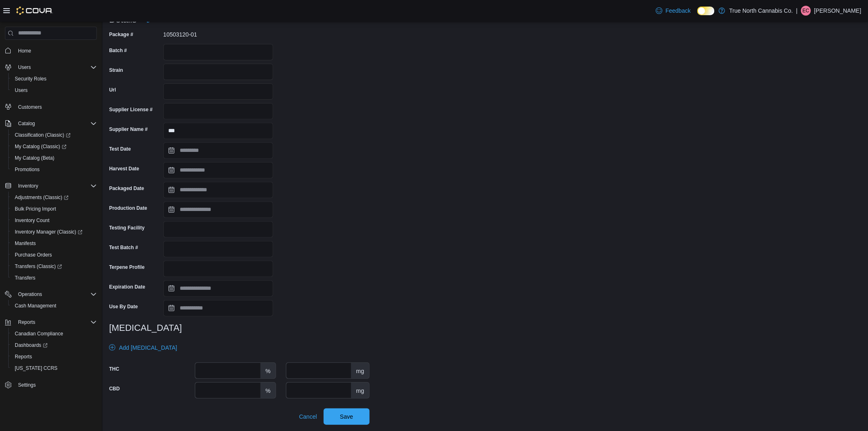 The width and height of the screenshot is (868, 431). I want to click on button: Transfers, so click(54, 278).